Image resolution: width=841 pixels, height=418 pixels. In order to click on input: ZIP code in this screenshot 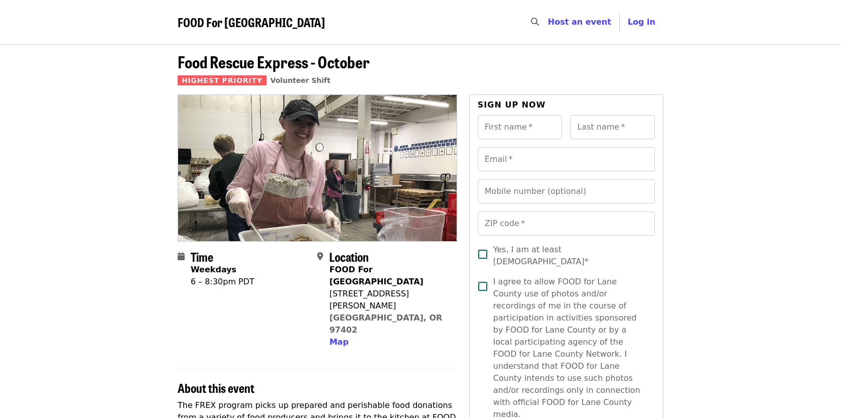, I will do `click(566, 223)`.